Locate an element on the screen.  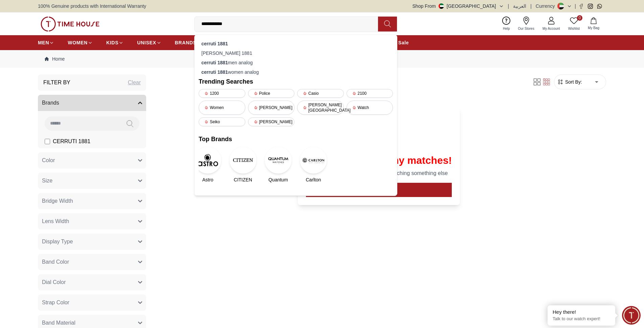
button: Bridge Width is located at coordinates (92, 201).